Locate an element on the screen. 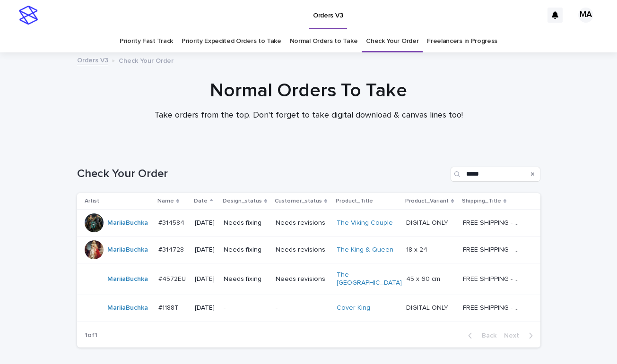 The image size is (617, 364). input: Search is located at coordinates (496, 174).